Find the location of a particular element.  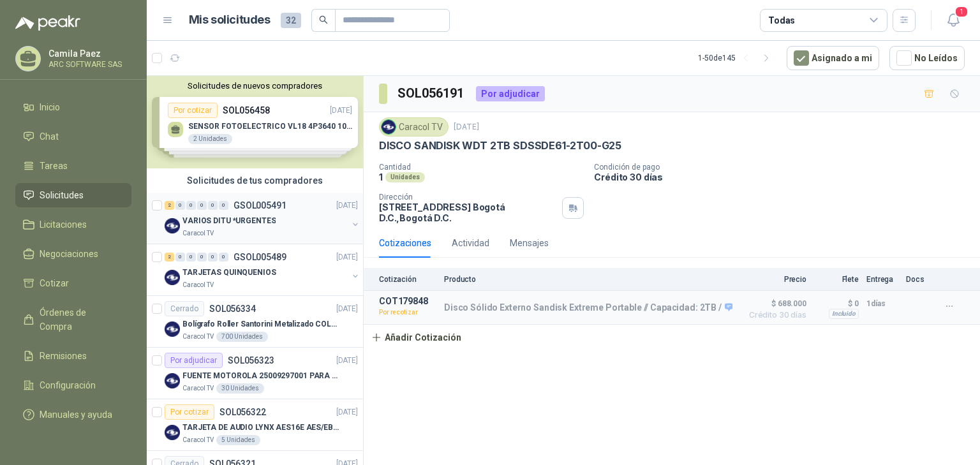

a: Chat is located at coordinates (74, 136).